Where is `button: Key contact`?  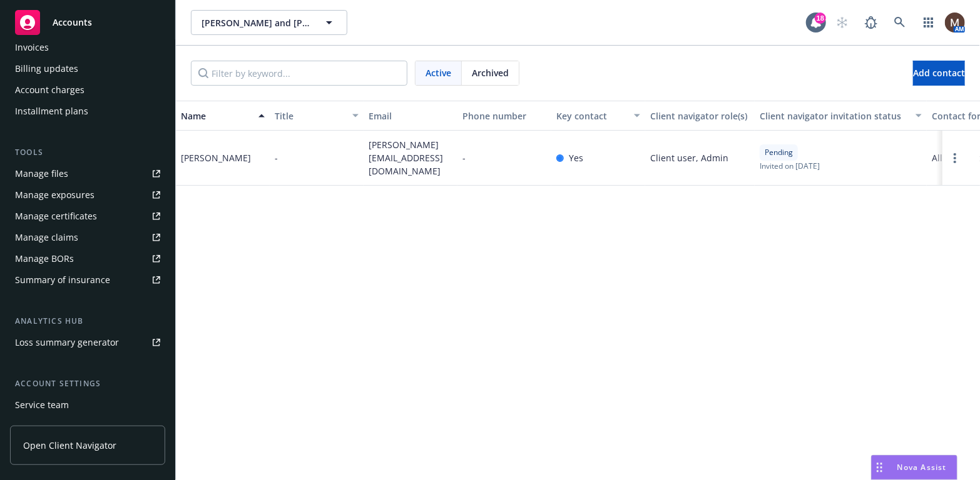
button: Key contact is located at coordinates (598, 115).